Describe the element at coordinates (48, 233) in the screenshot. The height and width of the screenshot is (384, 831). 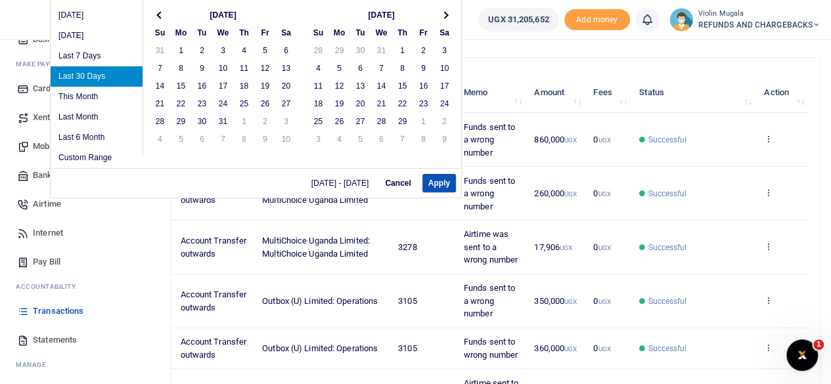
I see `span: Internet` at that location.